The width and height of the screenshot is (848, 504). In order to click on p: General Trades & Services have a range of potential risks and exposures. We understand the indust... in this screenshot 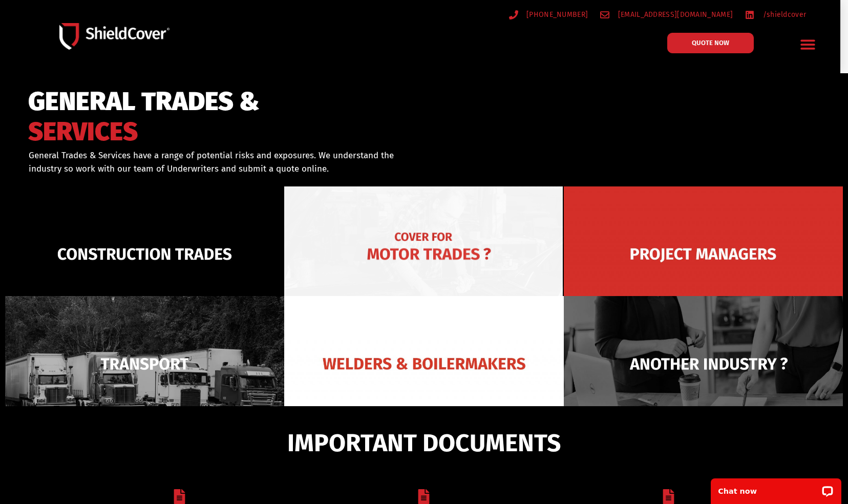, I will do `click(220, 162)`.